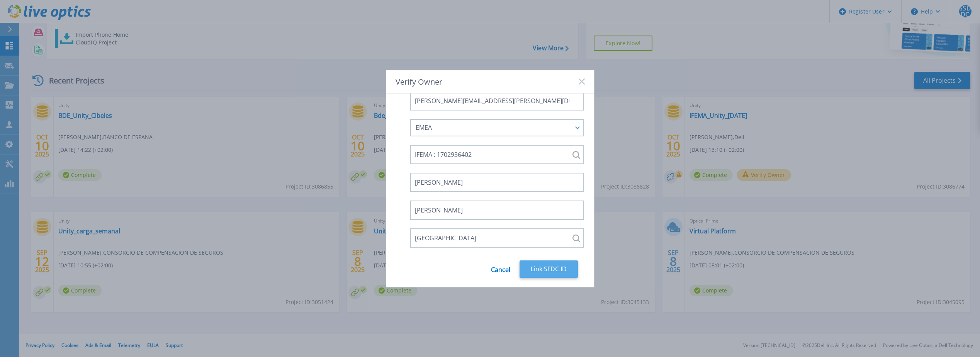 This screenshot has height=357, width=980. What do you see at coordinates (497, 154) in the screenshot?
I see `input: IFEMA : 1702936402` at bounding box center [497, 154].